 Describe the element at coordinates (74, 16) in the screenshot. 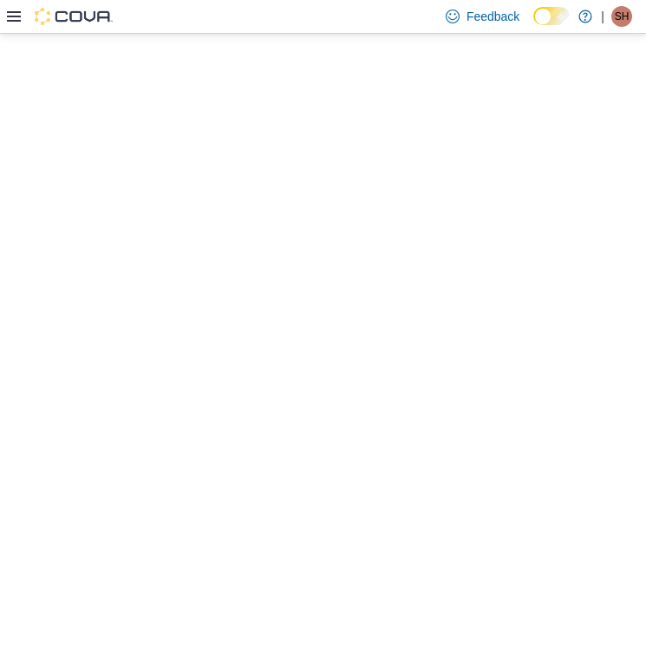

I see `img: Cova` at that location.